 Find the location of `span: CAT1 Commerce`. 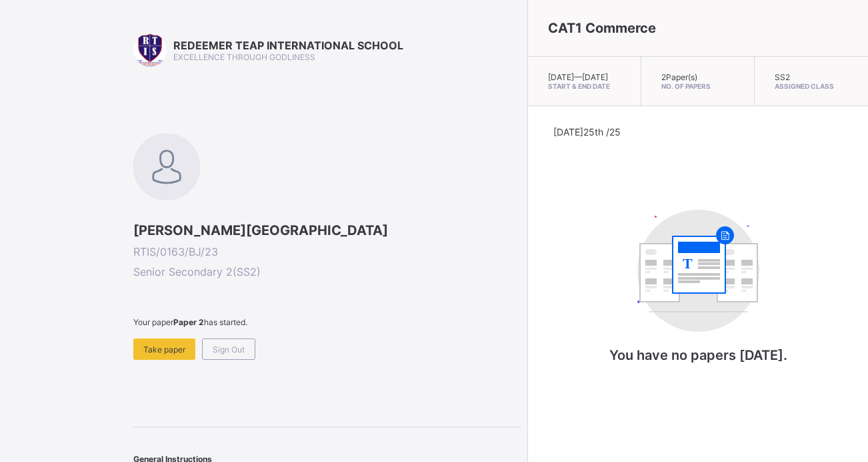

span: CAT1 Commerce is located at coordinates (602, 28).